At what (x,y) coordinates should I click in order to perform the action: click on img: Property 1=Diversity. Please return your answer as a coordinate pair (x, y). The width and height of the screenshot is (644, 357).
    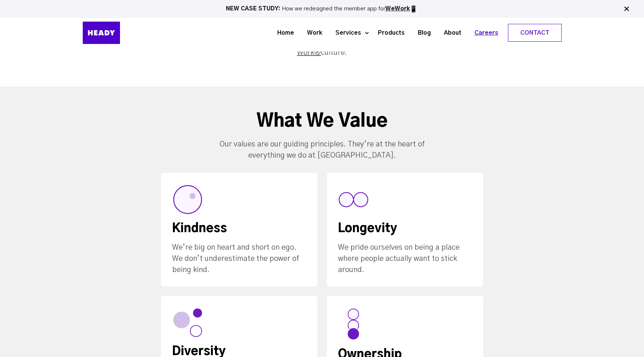
    Looking at the image, I should click on (187, 322).